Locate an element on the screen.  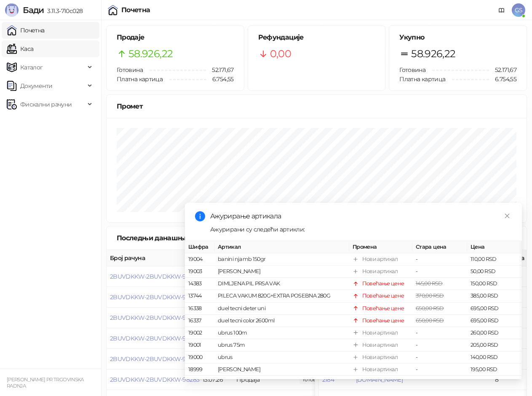
td: 19003 is located at coordinates (200, 272).